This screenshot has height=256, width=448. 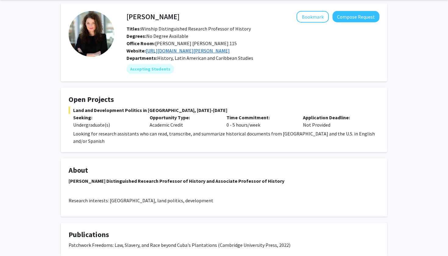 What do you see at coordinates (260, 117) in the screenshot?
I see `p: Time Commitment:` at bounding box center [260, 117].